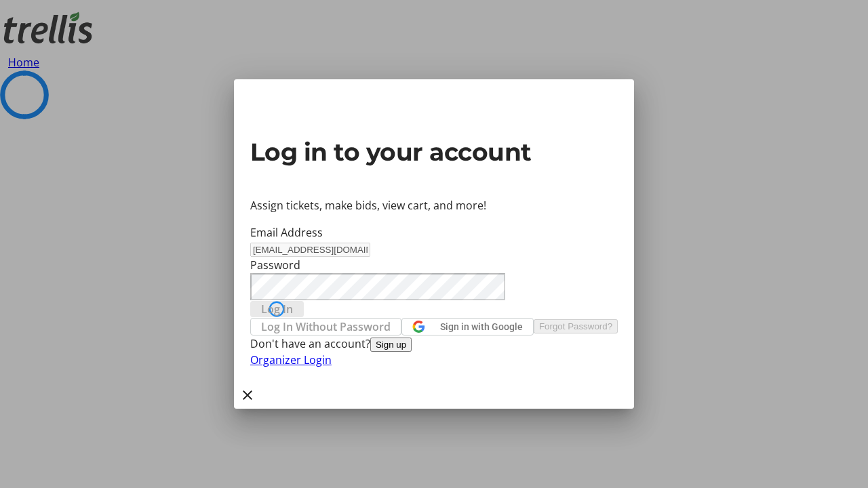  I want to click on input: Email Address, so click(310, 249).